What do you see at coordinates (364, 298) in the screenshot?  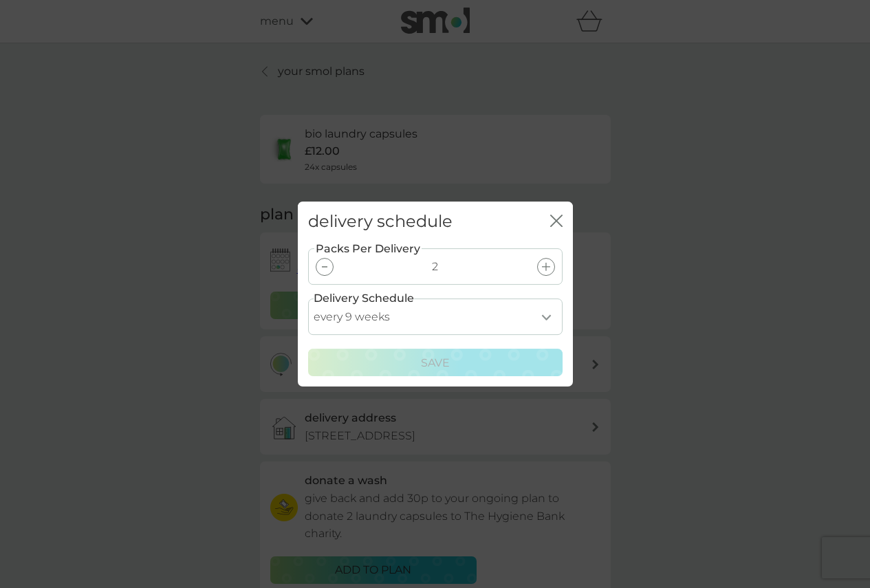 I see `label: Delivery Schedule` at bounding box center [364, 298].